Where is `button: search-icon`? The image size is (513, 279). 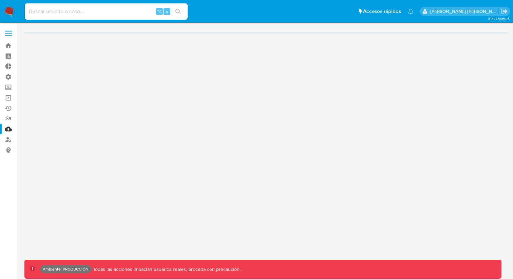
button: search-icon is located at coordinates (178, 12).